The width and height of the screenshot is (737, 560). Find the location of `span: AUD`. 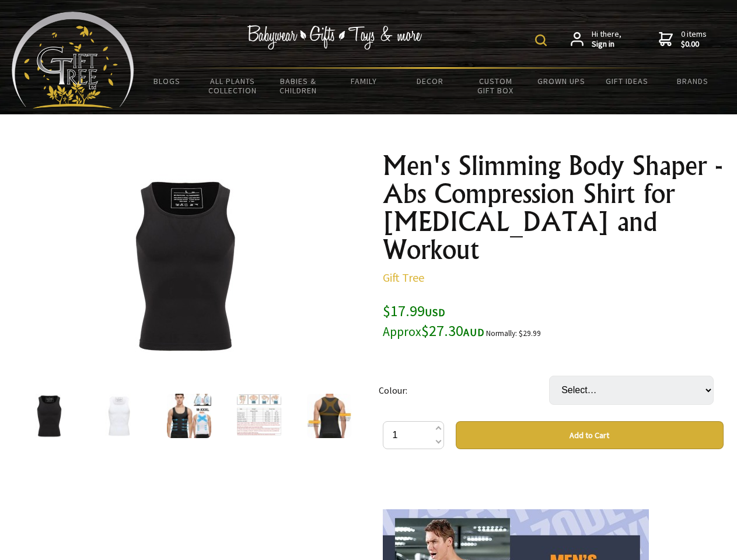

span: AUD is located at coordinates (474, 332).